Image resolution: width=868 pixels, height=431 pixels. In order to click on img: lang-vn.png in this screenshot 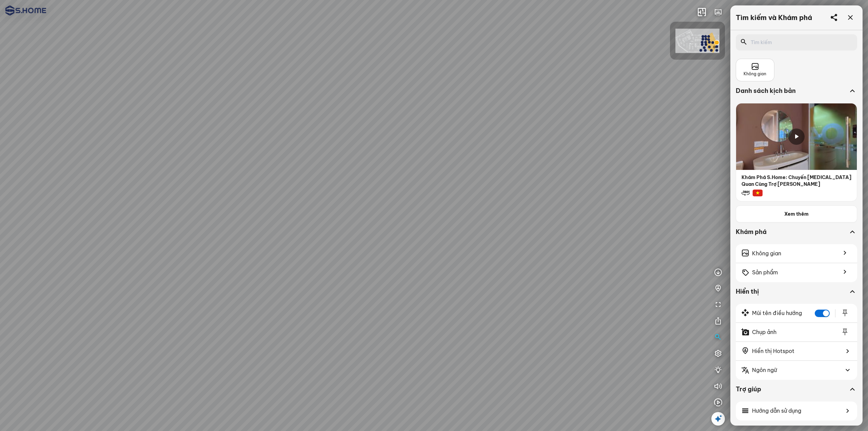, I will do `click(757, 193)`.